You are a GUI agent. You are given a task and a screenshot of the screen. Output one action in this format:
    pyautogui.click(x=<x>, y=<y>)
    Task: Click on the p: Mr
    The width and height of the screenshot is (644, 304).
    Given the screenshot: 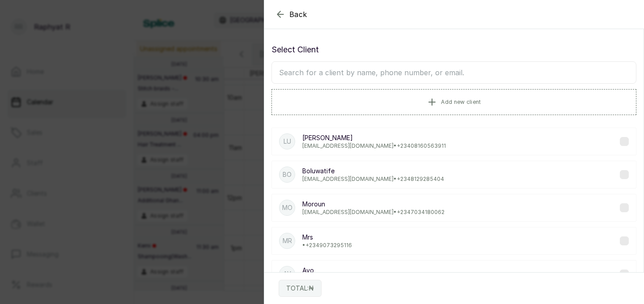 What is the action you would take?
    pyautogui.click(x=287, y=241)
    